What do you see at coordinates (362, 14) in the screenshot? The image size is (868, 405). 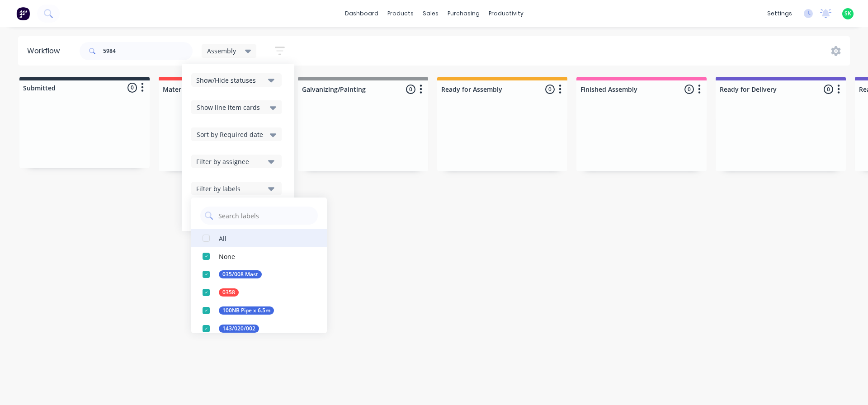 I see `a: dashboard` at bounding box center [362, 14].